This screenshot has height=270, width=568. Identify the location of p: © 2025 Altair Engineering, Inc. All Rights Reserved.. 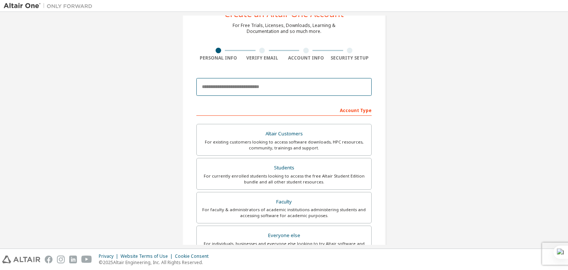
(156, 262).